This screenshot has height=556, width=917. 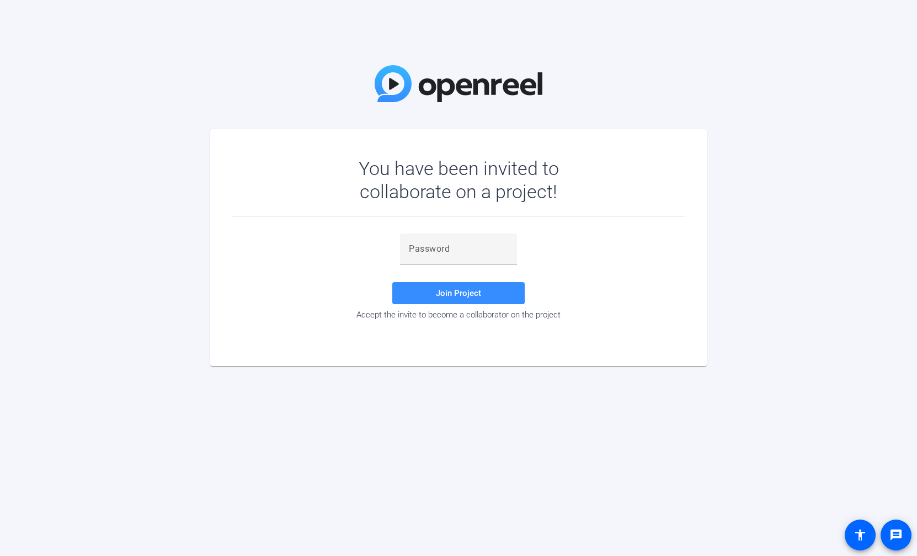 I want to click on div: Accept the invite to become a collaborator on the project, so click(x=459, y=315).